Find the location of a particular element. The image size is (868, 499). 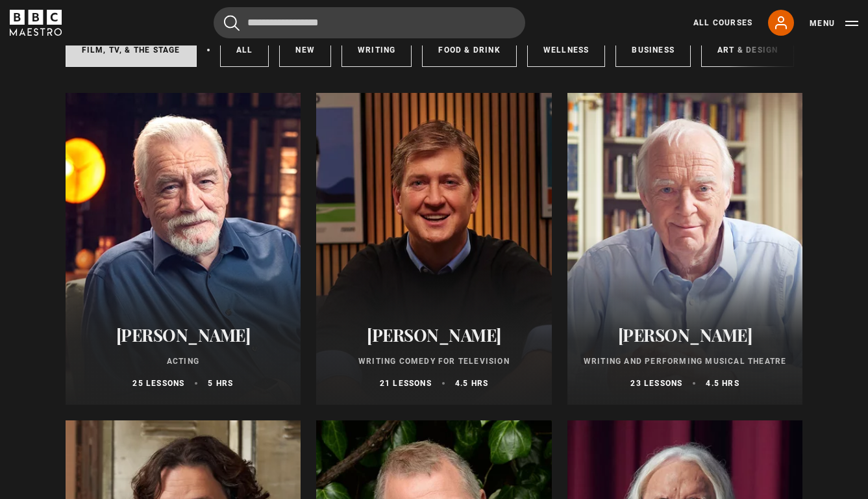

p: Writing and Performing Musical Theatre is located at coordinates (685, 361).